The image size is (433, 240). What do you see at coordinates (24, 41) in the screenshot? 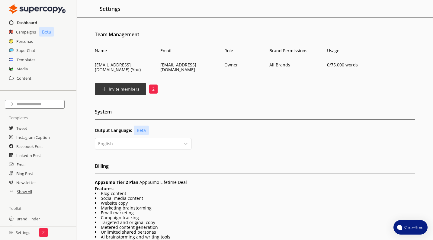
I see `h2: Personas` at bounding box center [24, 41].